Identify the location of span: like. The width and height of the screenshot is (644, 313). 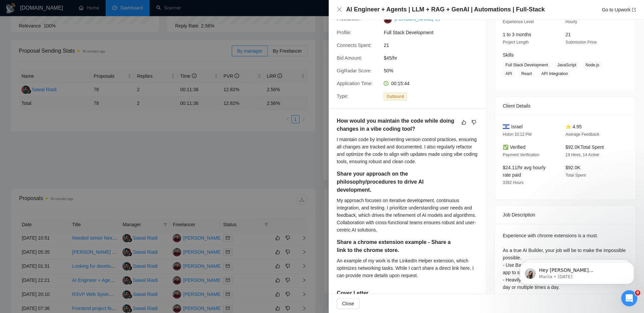
(464, 122).